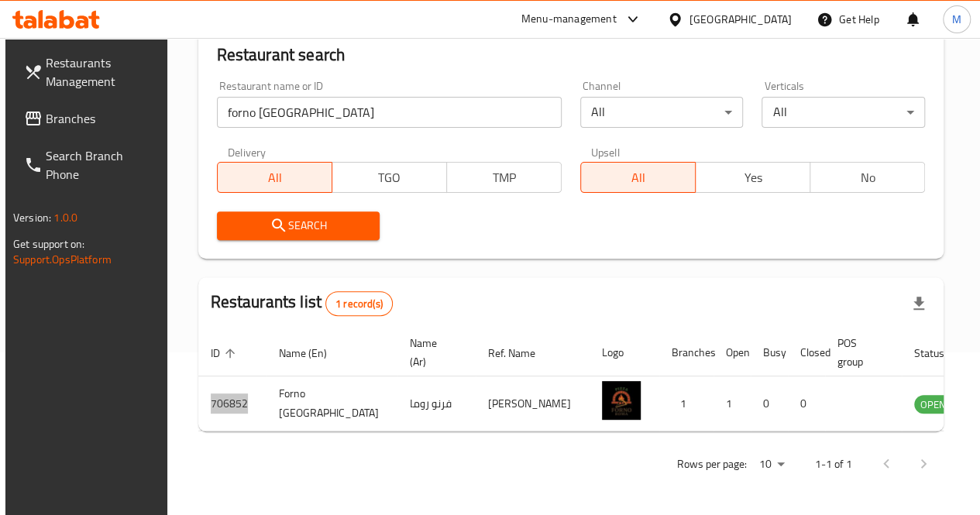 This screenshot has height=515, width=980. I want to click on span: Version:, so click(31, 218).